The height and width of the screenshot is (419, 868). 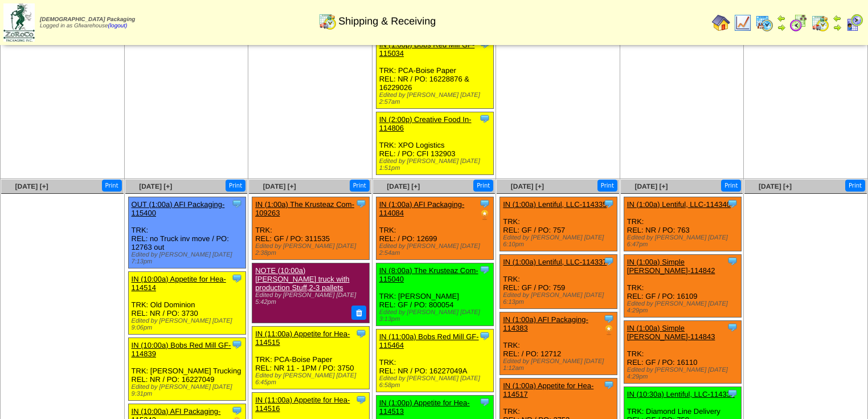 What do you see at coordinates (181, 349) in the screenshot?
I see `a: IN (10:00a) Bobs Red Mill GF-114839` at bounding box center [181, 349].